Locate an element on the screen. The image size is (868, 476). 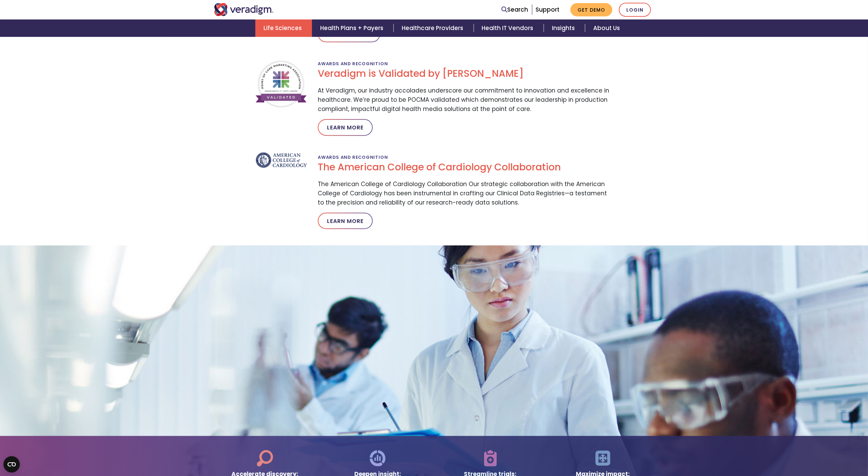
img: icon-orange-magnify.svg is located at coordinates (265, 458).